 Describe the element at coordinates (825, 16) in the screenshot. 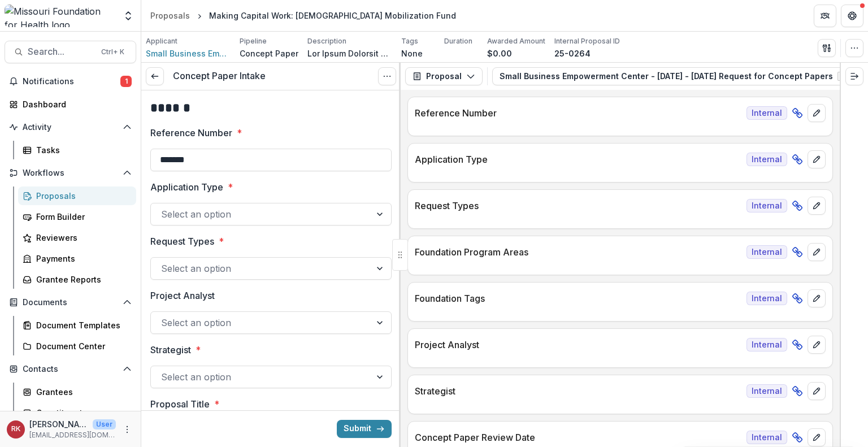

I see `button: Partners` at that location.